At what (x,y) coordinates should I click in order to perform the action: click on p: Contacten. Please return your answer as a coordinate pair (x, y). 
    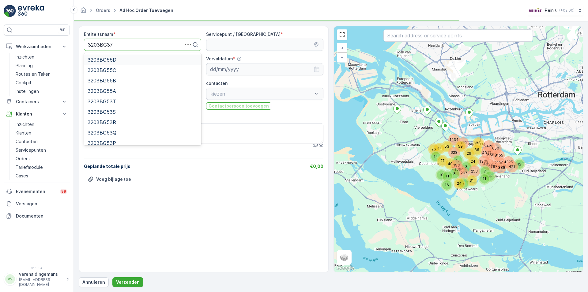
    Looking at the image, I should click on (27, 141).